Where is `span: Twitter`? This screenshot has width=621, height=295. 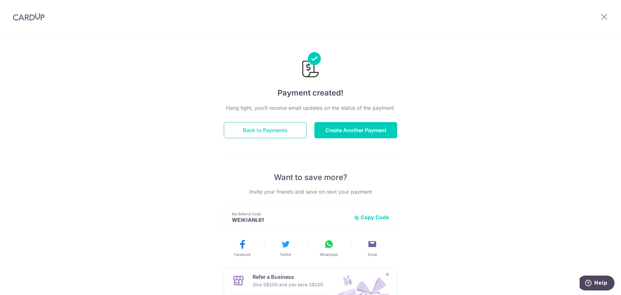
span: Twitter is located at coordinates (286, 254).